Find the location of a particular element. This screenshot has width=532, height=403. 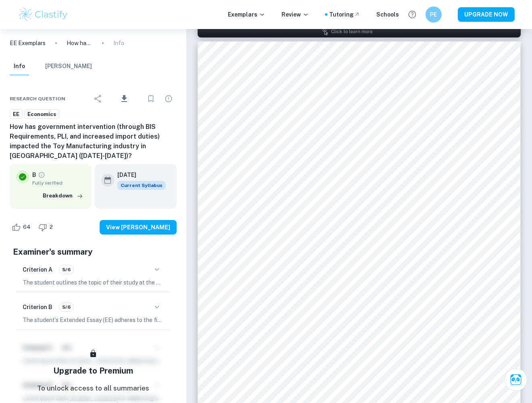

span: Economics is located at coordinates (41, 114).